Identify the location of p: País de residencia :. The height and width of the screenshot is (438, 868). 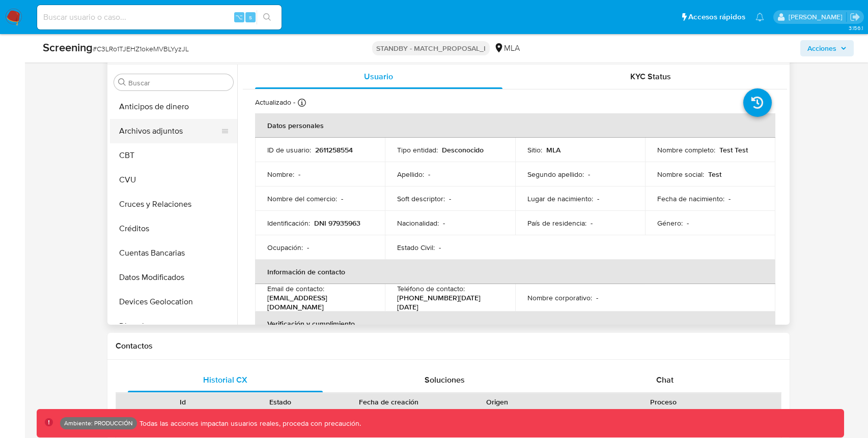
(557, 223).